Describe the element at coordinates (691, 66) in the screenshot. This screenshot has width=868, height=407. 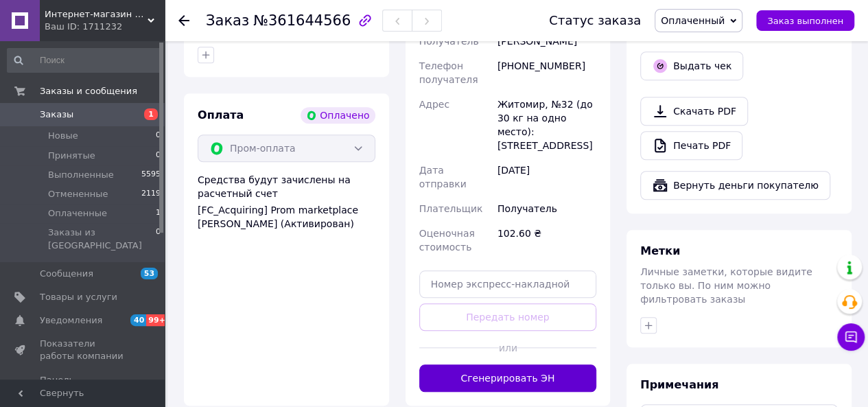
I see `button: Выдать чек` at that location.